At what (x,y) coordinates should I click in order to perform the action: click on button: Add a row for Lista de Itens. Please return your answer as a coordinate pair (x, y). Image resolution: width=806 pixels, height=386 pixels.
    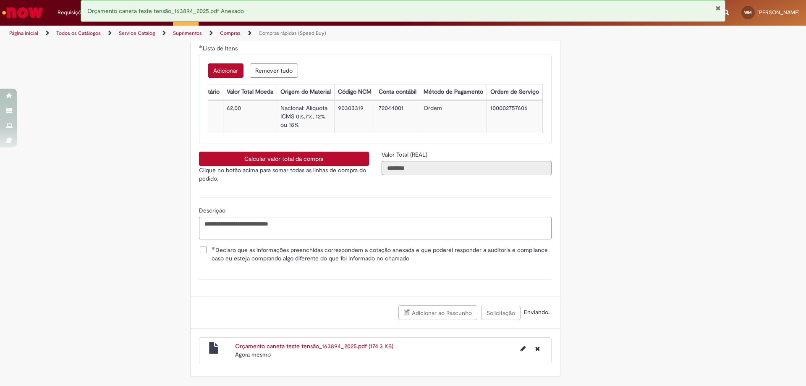
    Looking at the image, I should click on (225, 70).